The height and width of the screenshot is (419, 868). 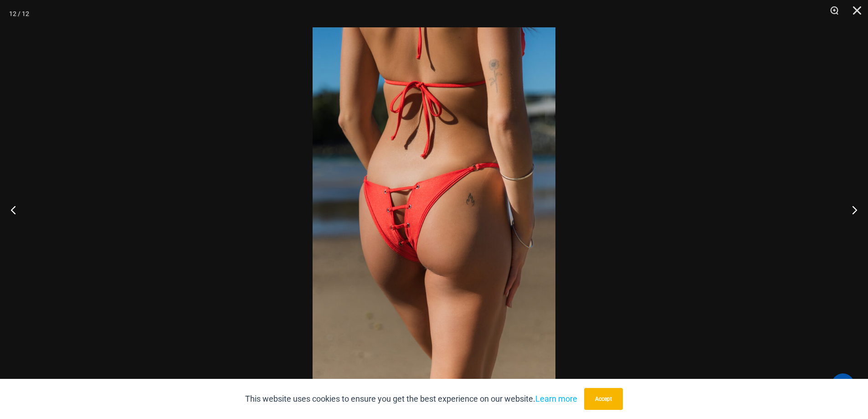 What do you see at coordinates (557, 399) in the screenshot?
I see `a: Learn more` at bounding box center [557, 399].